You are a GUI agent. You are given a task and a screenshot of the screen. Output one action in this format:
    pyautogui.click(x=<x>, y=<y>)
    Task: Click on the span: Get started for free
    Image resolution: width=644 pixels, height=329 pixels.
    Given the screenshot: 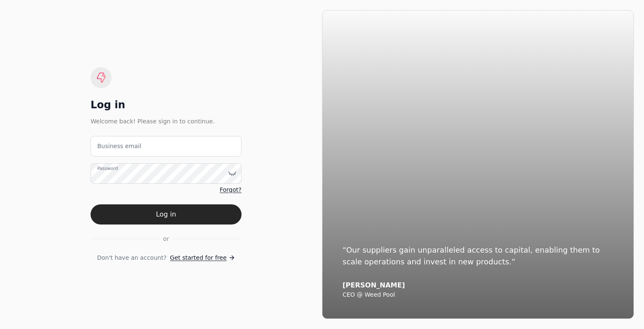 What is the action you would take?
    pyautogui.click(x=198, y=258)
    